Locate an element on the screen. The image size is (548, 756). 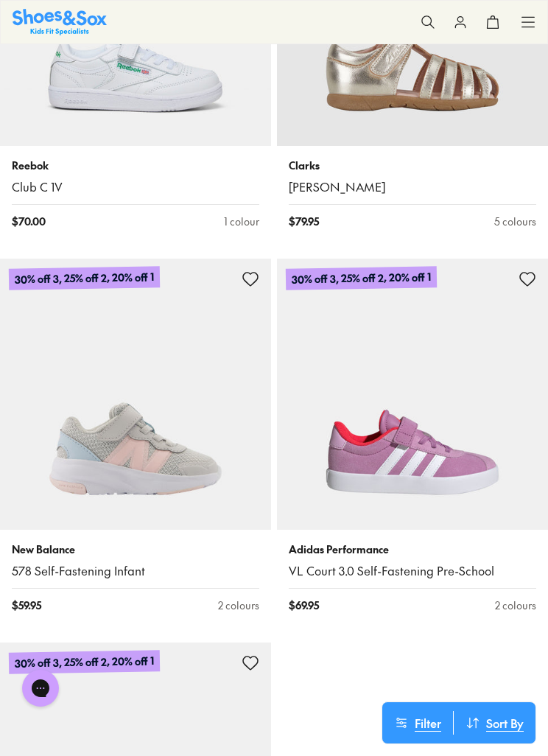
a: Club C 1V is located at coordinates (136, 187).